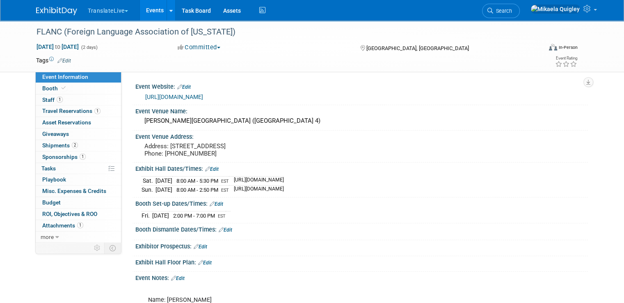 The height and width of the screenshot is (303, 624). Describe the element at coordinates (78, 202) in the screenshot. I see `a: Budget` at that location.